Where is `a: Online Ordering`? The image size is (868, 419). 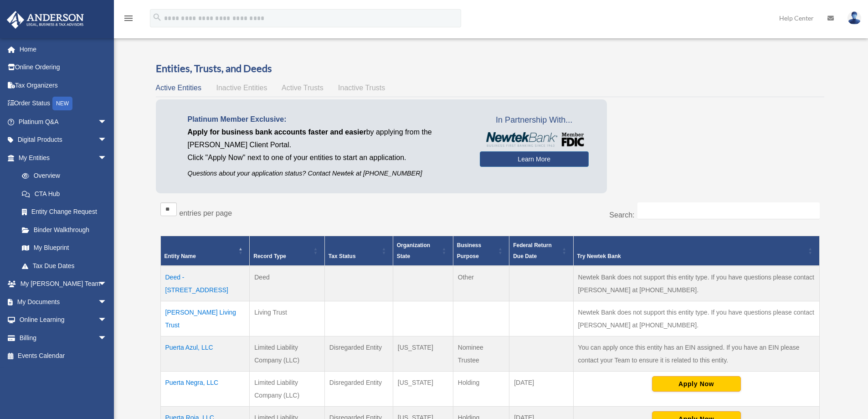
a: Online Ordering is located at coordinates (63, 67).